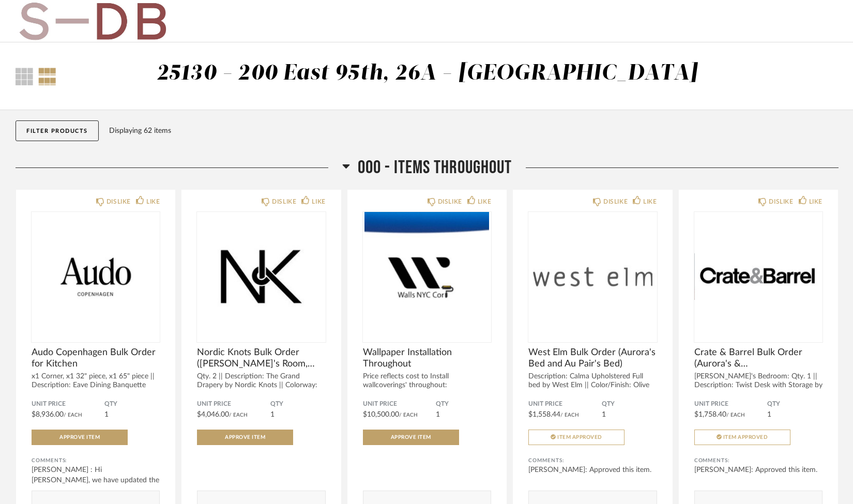 The width and height of the screenshot is (853, 504). Describe the element at coordinates (711, 414) in the screenshot. I see `span: $1,758.40` at that location.